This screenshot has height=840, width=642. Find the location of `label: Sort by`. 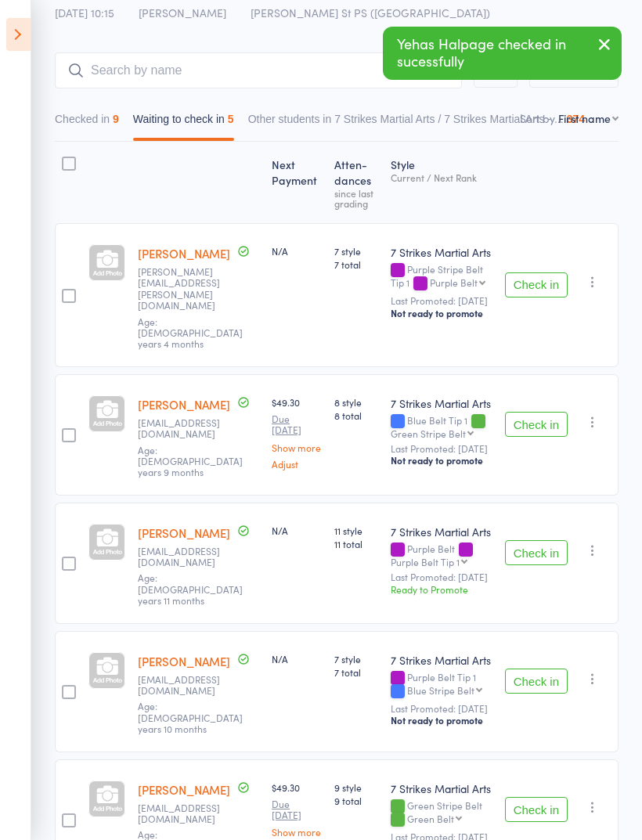

label: Sort by is located at coordinates (537, 118).